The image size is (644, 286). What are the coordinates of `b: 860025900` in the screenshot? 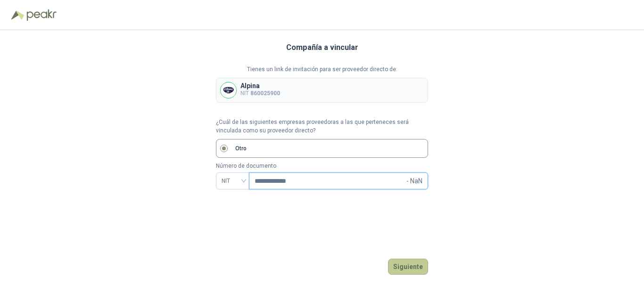 It's located at (265, 93).